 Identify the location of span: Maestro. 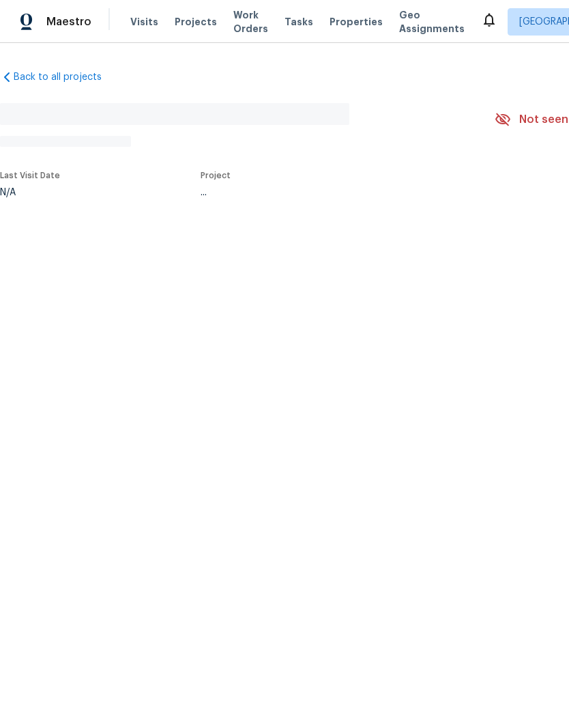
(69, 22).